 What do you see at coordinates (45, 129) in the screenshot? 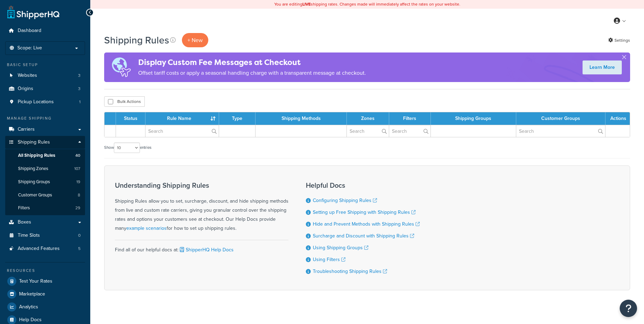
I see `li: Carriers` at bounding box center [45, 129].